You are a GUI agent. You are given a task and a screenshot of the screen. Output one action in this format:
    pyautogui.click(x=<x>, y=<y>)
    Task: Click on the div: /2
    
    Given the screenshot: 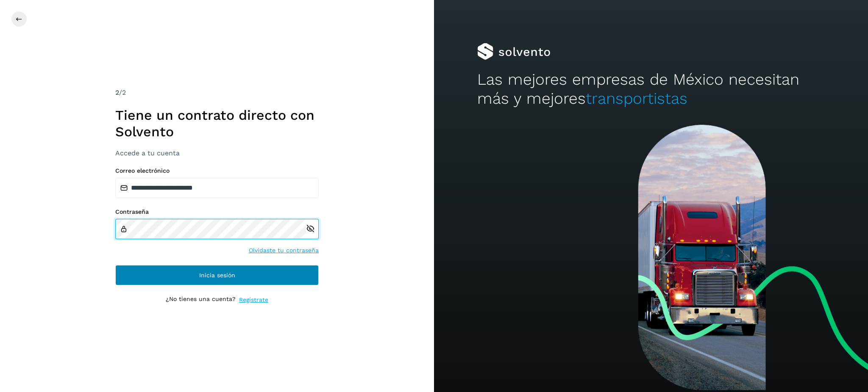 What is the action you would take?
    pyautogui.click(x=217, y=93)
    